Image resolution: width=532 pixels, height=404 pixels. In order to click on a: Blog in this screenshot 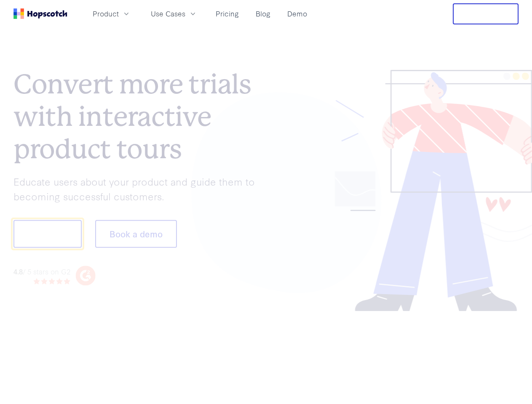, I will do `click(263, 14)`.